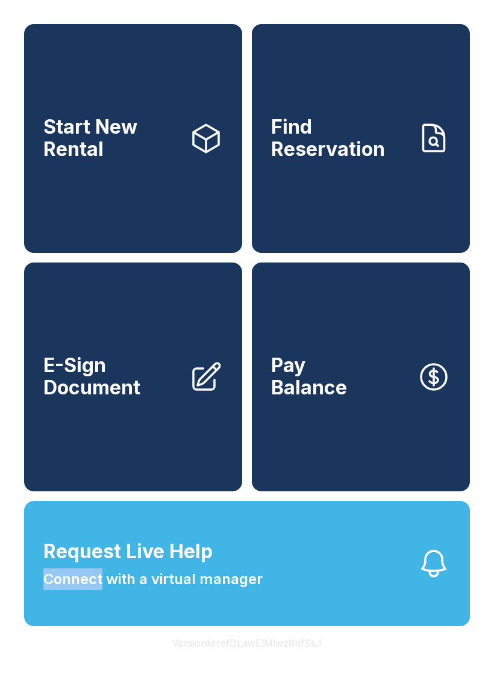 This screenshot has height=684, width=494. I want to click on span: Find Reservation, so click(339, 138).